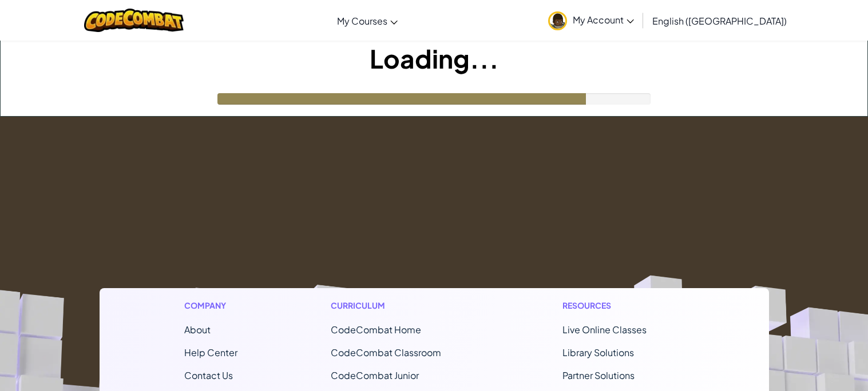  Describe the element at coordinates (400, 306) in the screenshot. I see `h1: Curriculum` at that location.